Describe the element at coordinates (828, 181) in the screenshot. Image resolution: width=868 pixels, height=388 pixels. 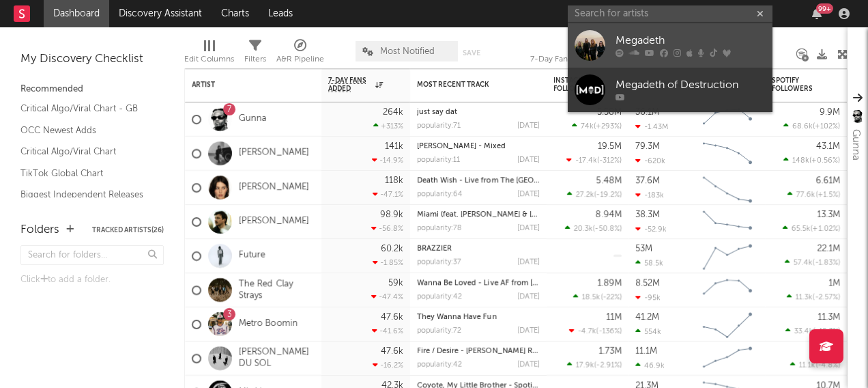
I see `div: 6.61M` at that location.